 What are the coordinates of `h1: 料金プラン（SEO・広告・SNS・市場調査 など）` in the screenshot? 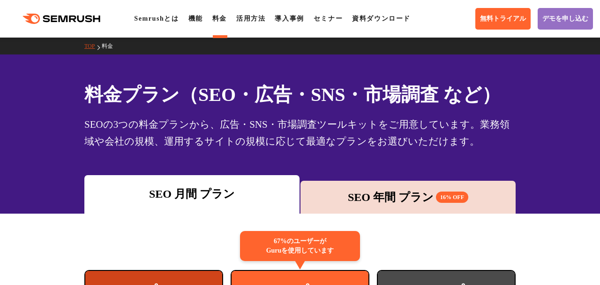 It's located at (300, 94).